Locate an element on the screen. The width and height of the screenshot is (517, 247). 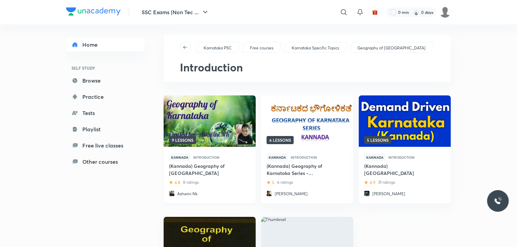
h6: SELF STUDY is located at coordinates (105, 68).